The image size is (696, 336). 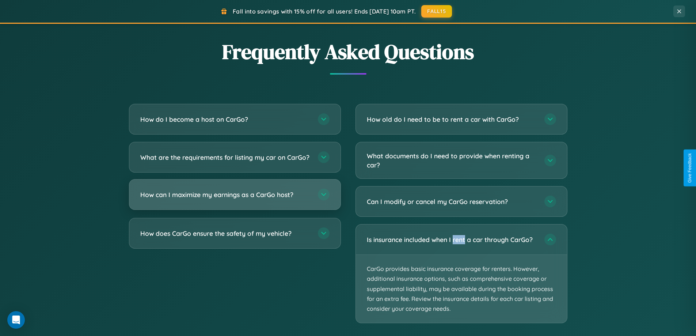 I want to click on div: Give Feedback, so click(x=690, y=168).